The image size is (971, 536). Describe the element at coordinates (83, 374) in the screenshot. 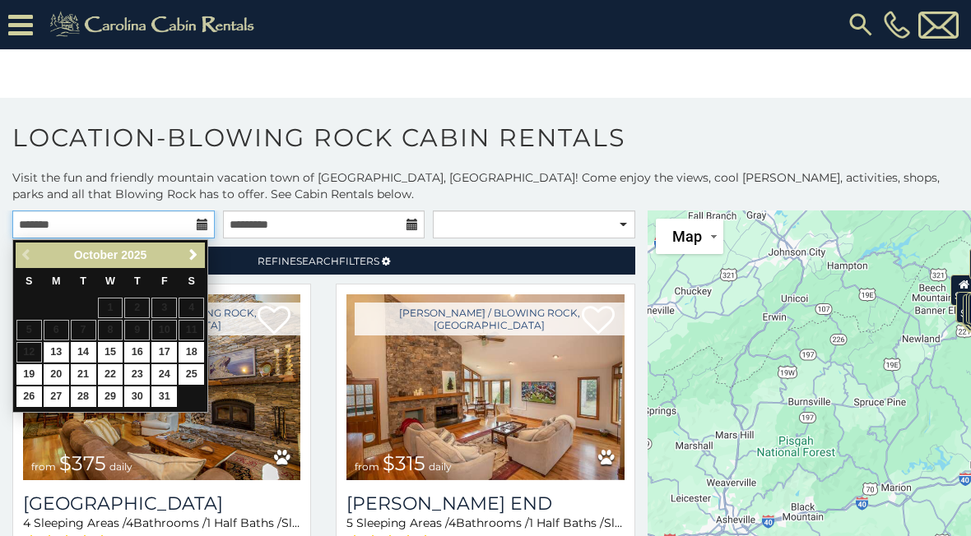

I see `a: 21` at that location.